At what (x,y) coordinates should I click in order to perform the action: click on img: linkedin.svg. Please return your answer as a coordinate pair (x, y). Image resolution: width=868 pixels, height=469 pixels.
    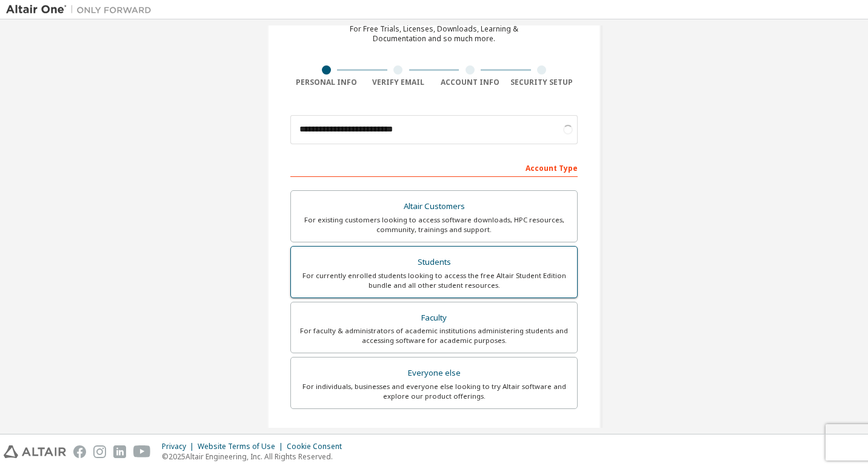
    Looking at the image, I should click on (120, 451).